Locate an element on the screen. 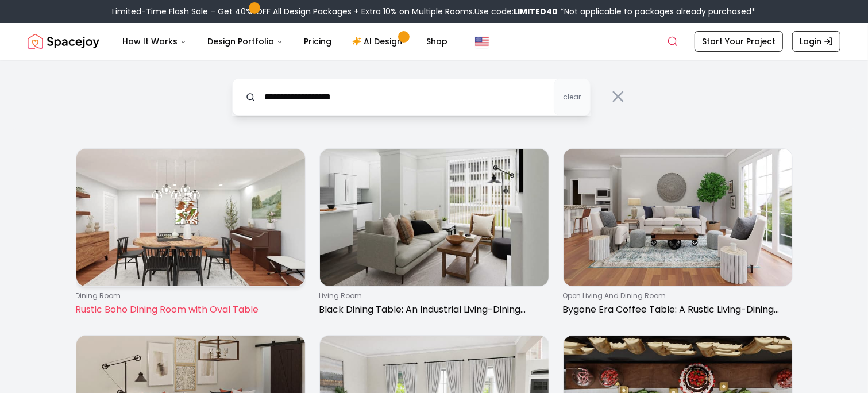  button: Design Portfolio is located at coordinates (246, 41).